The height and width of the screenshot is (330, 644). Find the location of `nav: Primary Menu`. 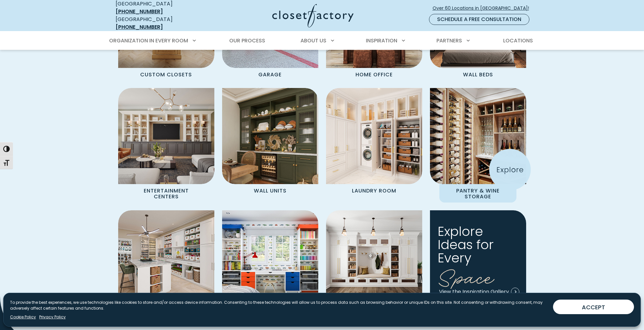

nav: Primary Menu is located at coordinates (322, 41).